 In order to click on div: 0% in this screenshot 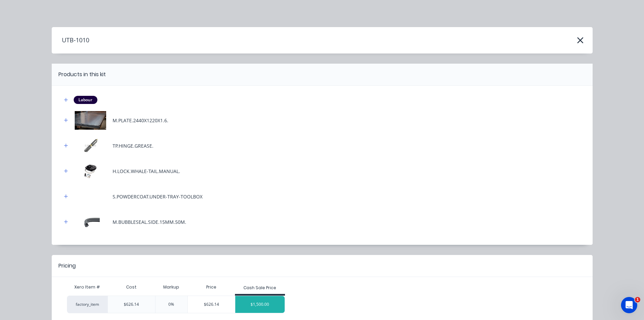, I will do `click(171, 304)`.